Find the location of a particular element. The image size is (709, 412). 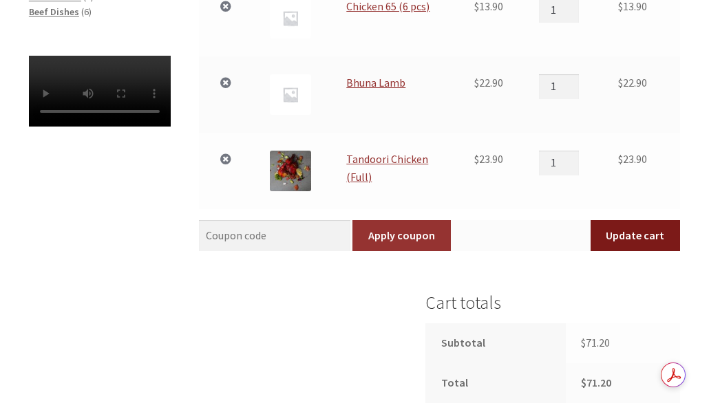

input: Coupon code is located at coordinates (275, 236).